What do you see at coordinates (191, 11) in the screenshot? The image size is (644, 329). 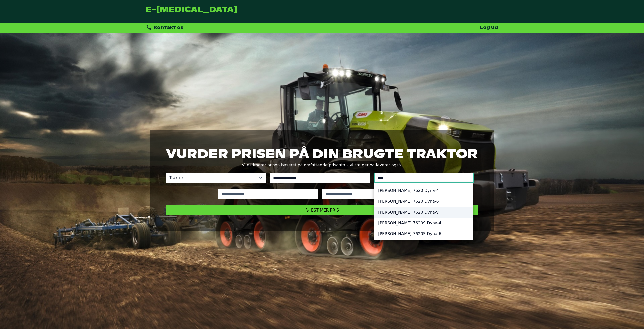 I see `a: Tilbage til forsiden` at bounding box center [191, 11].